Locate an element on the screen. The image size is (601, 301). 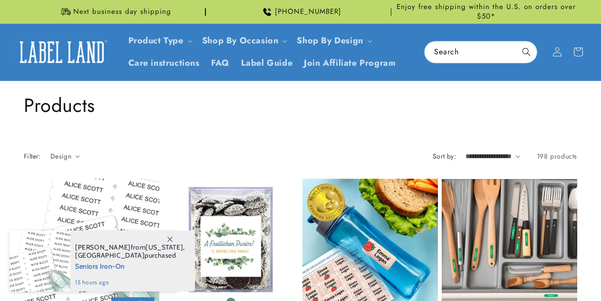
h1: Products is located at coordinates (301, 105).